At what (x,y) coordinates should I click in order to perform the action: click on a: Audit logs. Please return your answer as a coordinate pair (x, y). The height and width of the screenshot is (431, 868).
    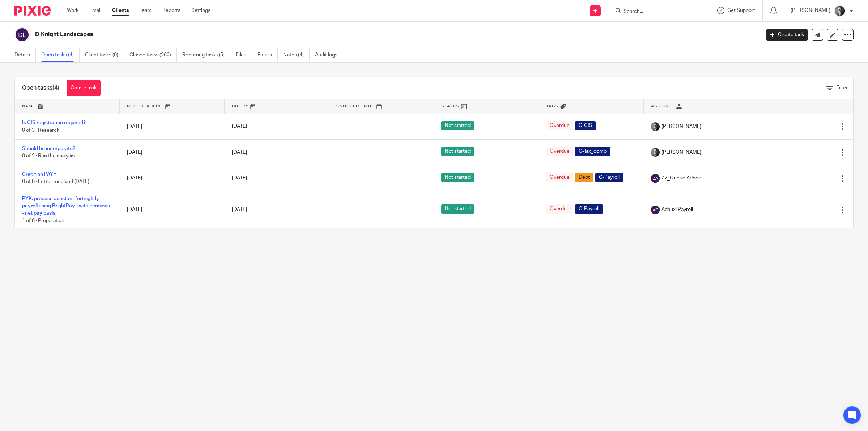
    Looking at the image, I should click on (329, 55).